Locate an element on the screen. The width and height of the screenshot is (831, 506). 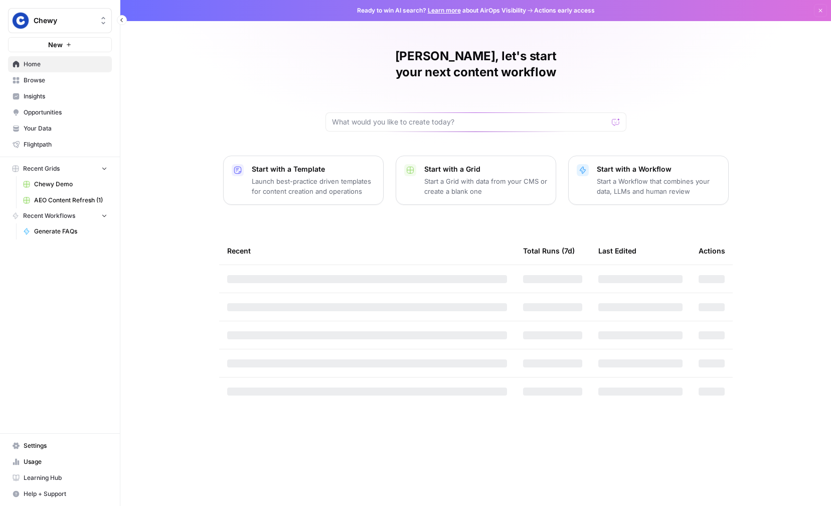
a: Your Data is located at coordinates (60, 128).